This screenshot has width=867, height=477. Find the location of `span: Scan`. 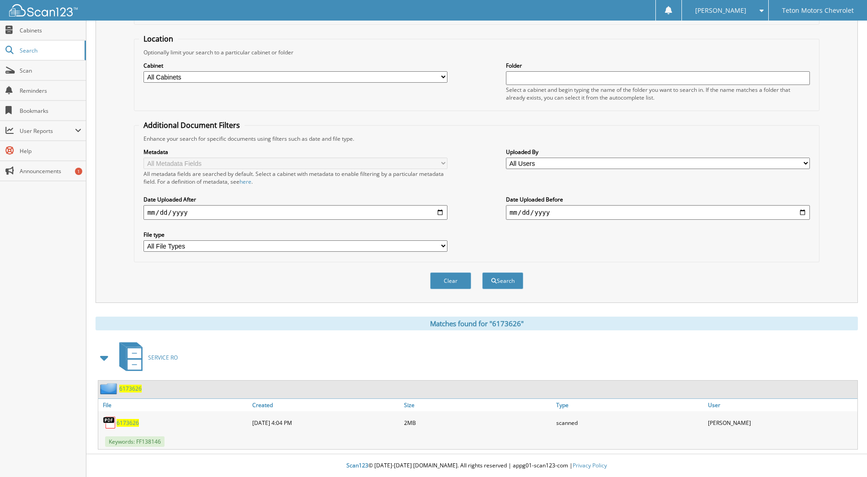

span: Scan is located at coordinates (50, 70).